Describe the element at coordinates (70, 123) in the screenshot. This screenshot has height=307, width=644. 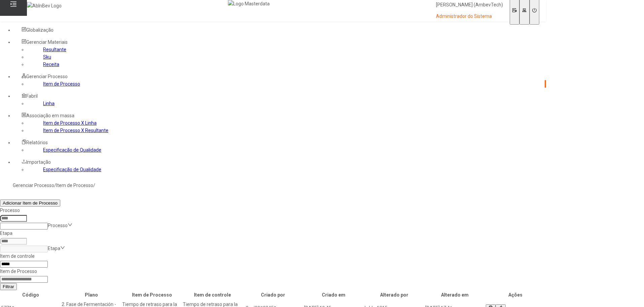
I see `a: Item de Processo X Linha` at that location.